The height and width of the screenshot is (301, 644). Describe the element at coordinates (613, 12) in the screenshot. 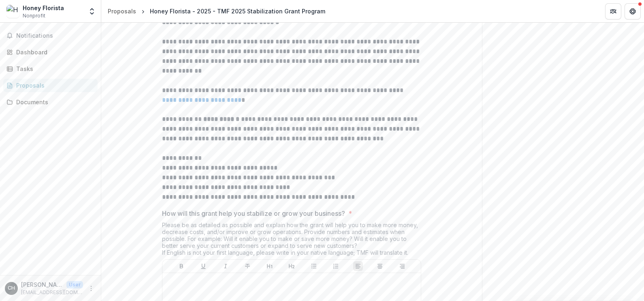

I see `button: Partners` at that location.